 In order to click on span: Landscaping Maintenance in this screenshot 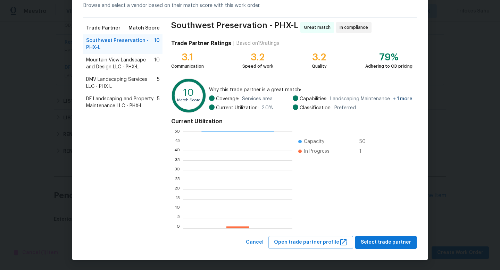, I will do `click(371, 99)`.